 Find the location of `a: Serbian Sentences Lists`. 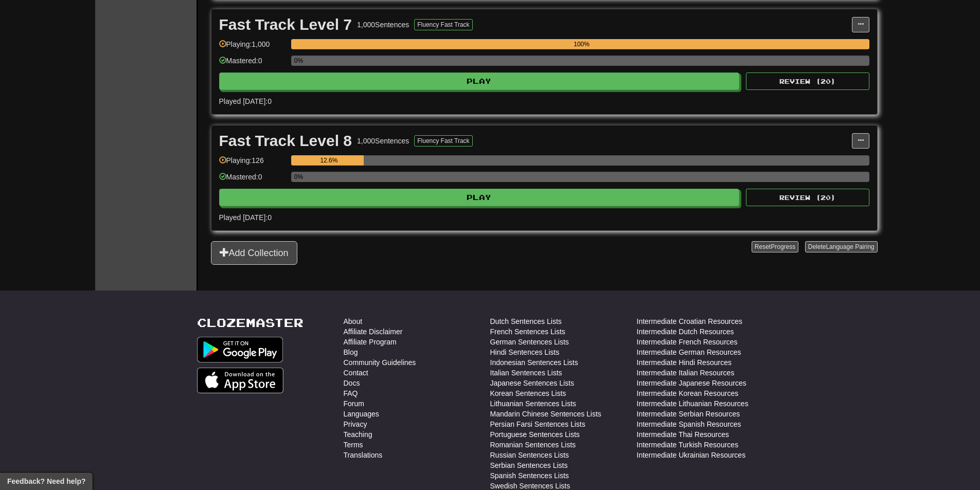

a: Serbian Sentences Lists is located at coordinates (529, 465).